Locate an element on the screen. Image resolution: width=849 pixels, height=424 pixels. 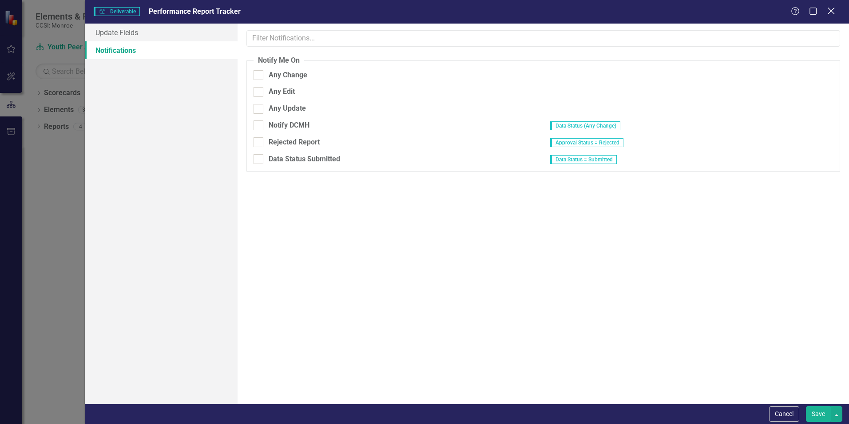
div: Notify DCMH is located at coordinates (289, 125).